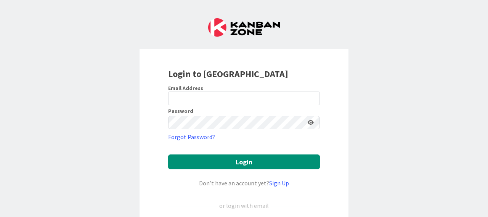 Image resolution: width=488 pixels, height=217 pixels. What do you see at coordinates (244, 183) in the screenshot?
I see `div: Don’t have an account yet?` at bounding box center [244, 183].